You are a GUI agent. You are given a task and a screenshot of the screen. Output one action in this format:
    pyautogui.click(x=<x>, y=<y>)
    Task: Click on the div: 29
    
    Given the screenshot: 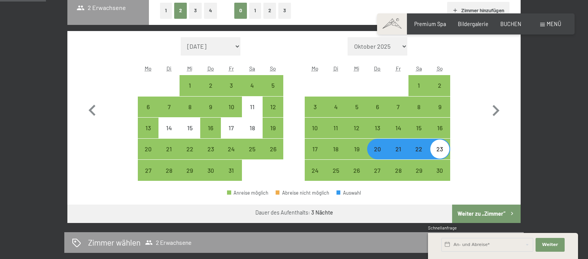 What is the action you would take?
    pyautogui.click(x=190, y=177)
    